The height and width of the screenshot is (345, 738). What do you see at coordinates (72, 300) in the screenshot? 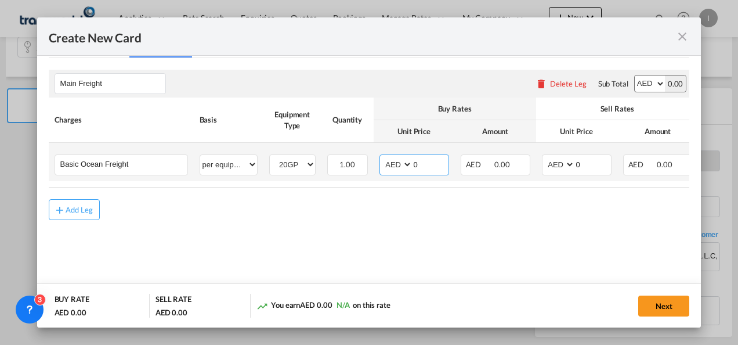
I see `div: BUY RATE` at bounding box center [72, 300].